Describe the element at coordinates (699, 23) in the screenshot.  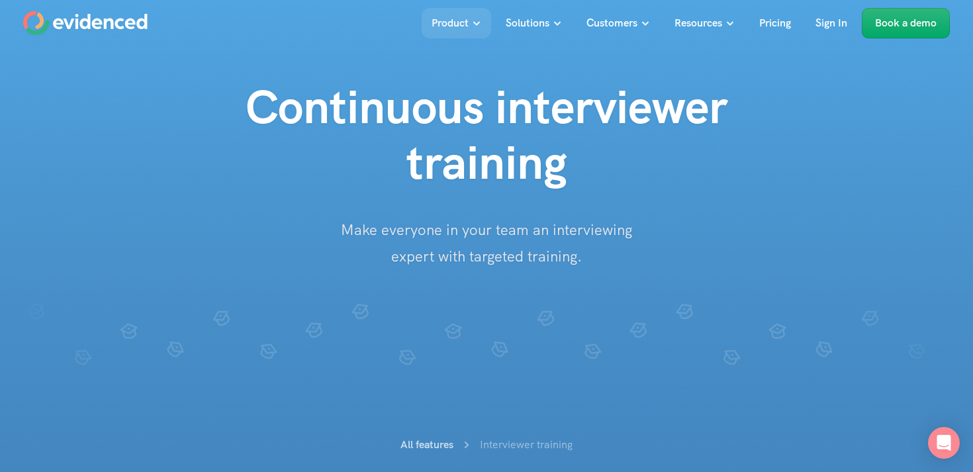
I see `p: Resources` at that location.